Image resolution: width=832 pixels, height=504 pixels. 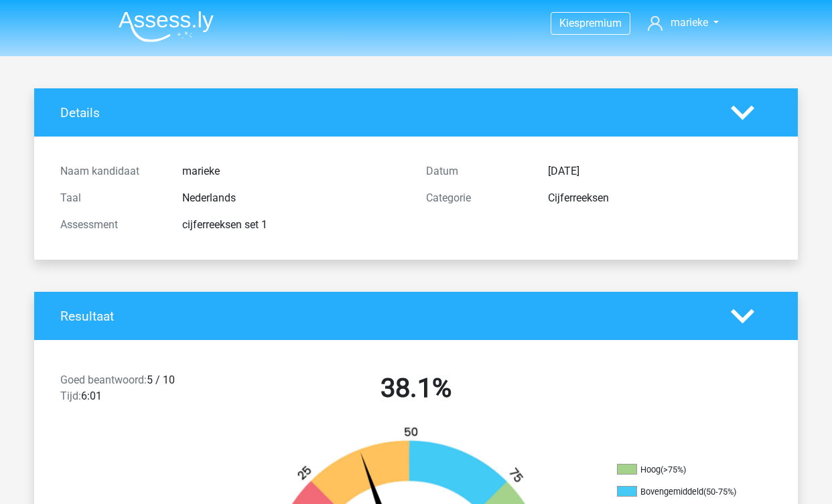 I want to click on div: cijferreeksen set 1, so click(x=294, y=225).